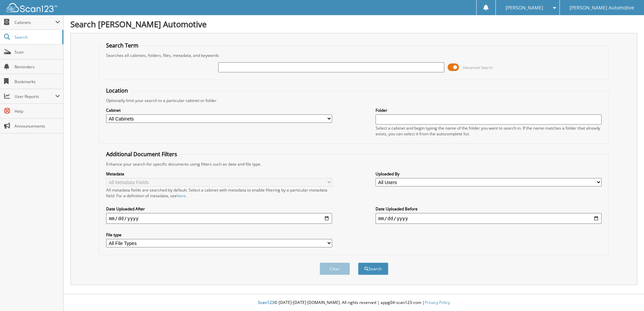 Image resolution: width=644 pixels, height=311 pixels. Describe the element at coordinates (489, 218) in the screenshot. I see `input: end` at that location.